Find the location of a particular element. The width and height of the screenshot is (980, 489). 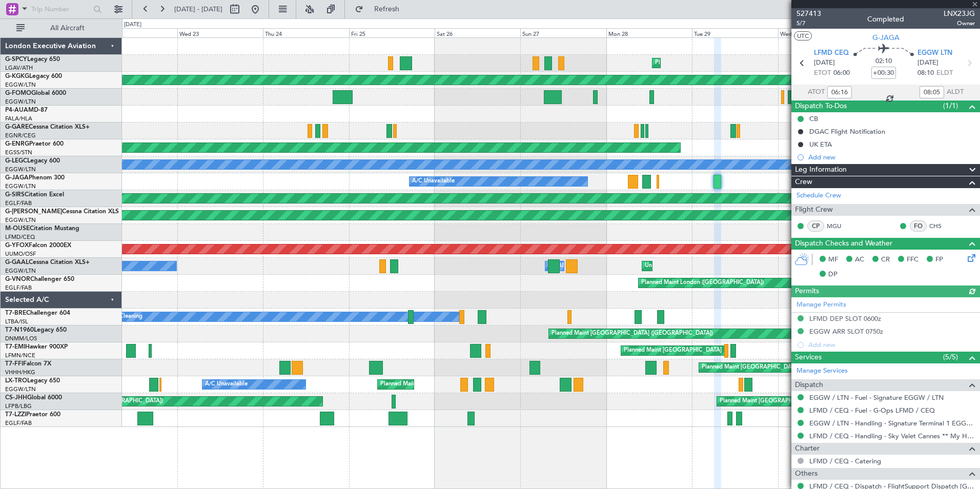

div: Cleaning is located at coordinates (130, 317).